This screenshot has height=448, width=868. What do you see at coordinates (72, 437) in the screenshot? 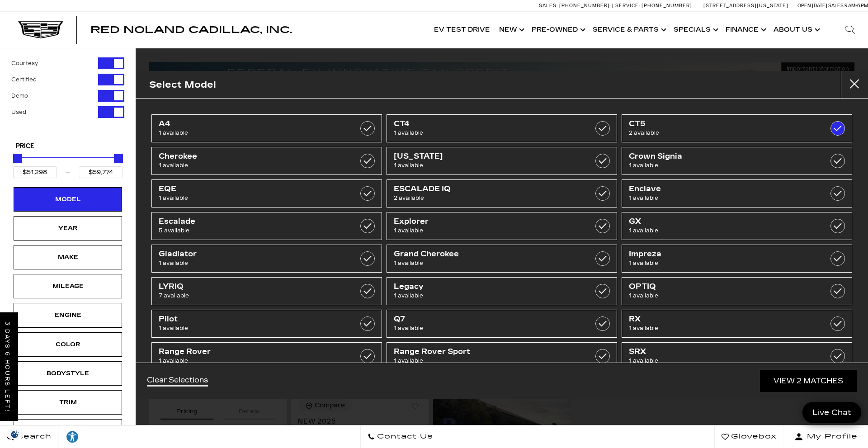
I see `a: Explore your accessibility options` at bounding box center [72, 437].